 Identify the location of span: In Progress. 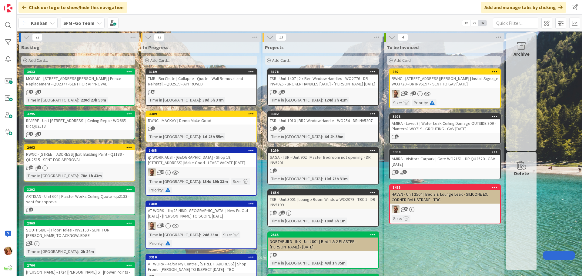
(156, 47).